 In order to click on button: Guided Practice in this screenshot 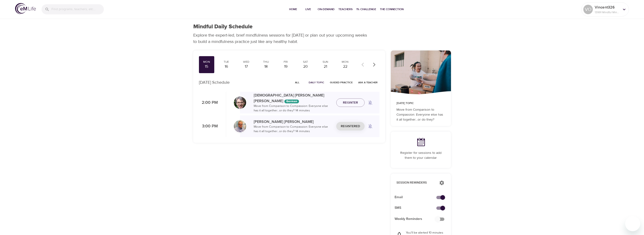, I will do `click(341, 82)`.